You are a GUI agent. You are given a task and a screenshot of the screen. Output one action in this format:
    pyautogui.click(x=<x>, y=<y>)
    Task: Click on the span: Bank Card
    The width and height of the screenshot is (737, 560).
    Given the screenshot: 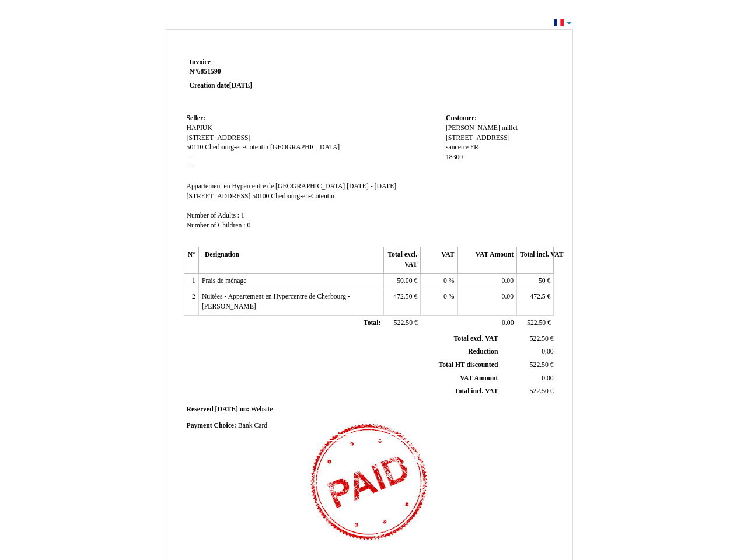 What is the action you would take?
    pyautogui.click(x=253, y=425)
    